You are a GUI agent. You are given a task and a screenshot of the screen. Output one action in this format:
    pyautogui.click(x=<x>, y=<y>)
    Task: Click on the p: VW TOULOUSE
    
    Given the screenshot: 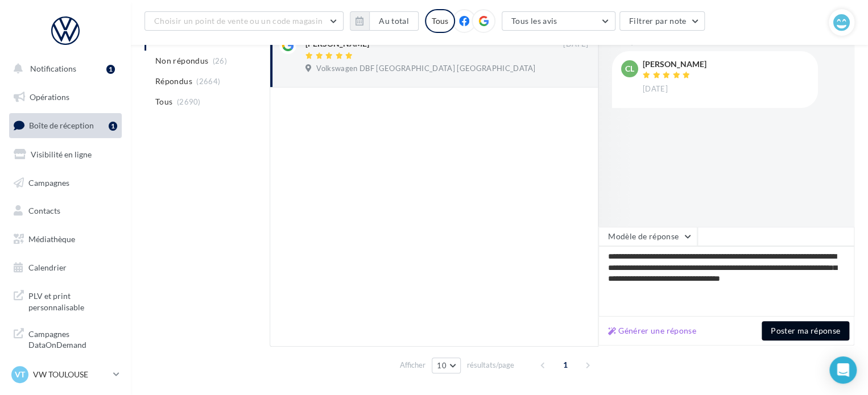 What is the action you would take?
    pyautogui.click(x=71, y=374)
    